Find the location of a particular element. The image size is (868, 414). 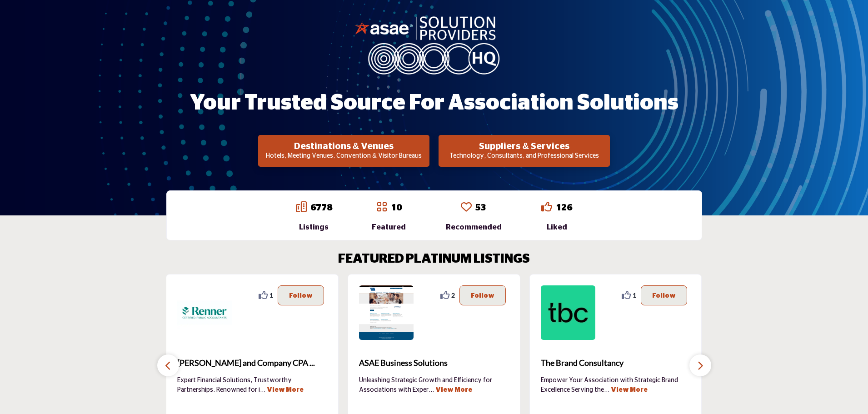

button: Destinations & Venues Hotels, Meeting Venues, Convention & Visitor Bureaus is located at coordinates (343, 151).